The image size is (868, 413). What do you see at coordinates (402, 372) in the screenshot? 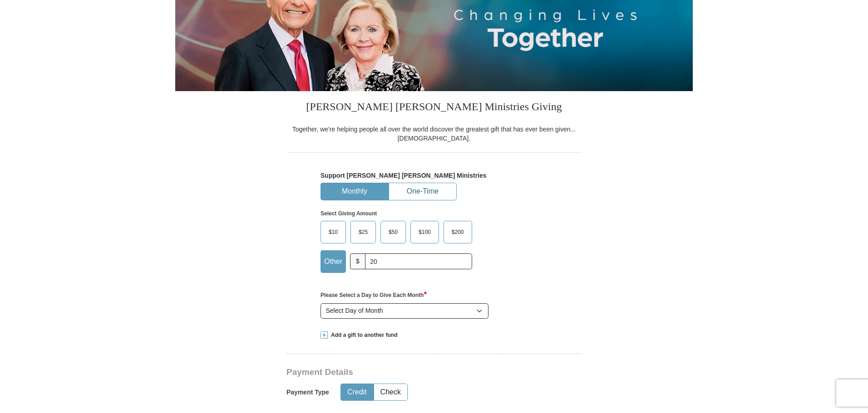
I see `h3: Payment Details` at bounding box center [402, 372].